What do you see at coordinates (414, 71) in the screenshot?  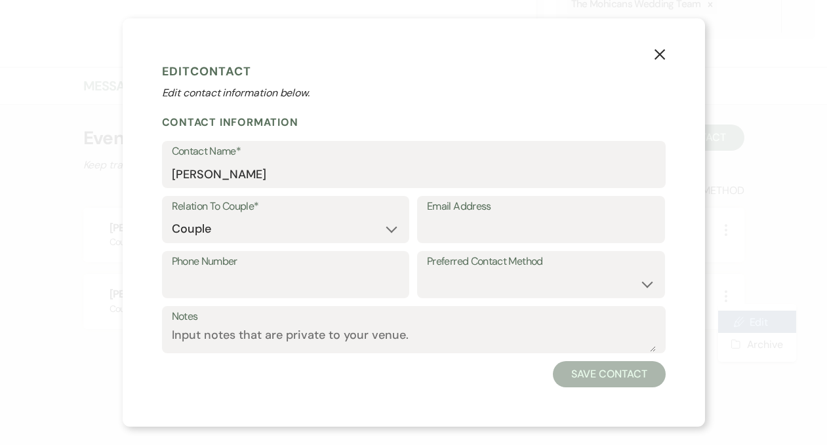 I see `h1: Edit Contact` at bounding box center [414, 71].